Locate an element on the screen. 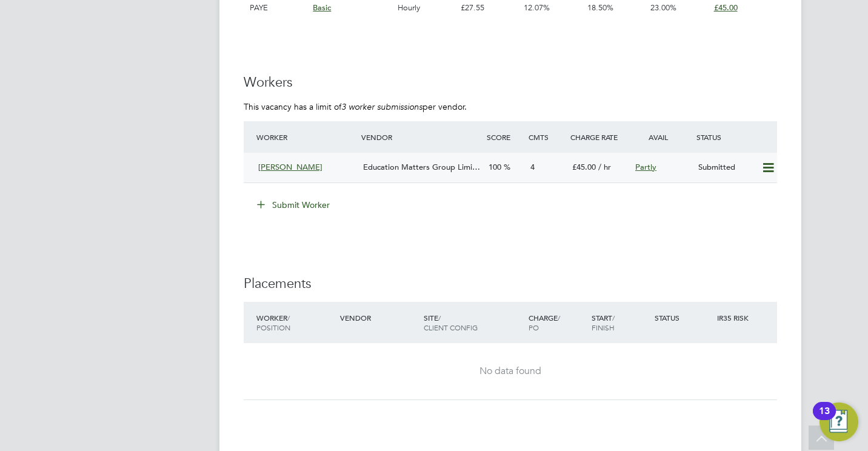  span: 100 is located at coordinates (495, 167).